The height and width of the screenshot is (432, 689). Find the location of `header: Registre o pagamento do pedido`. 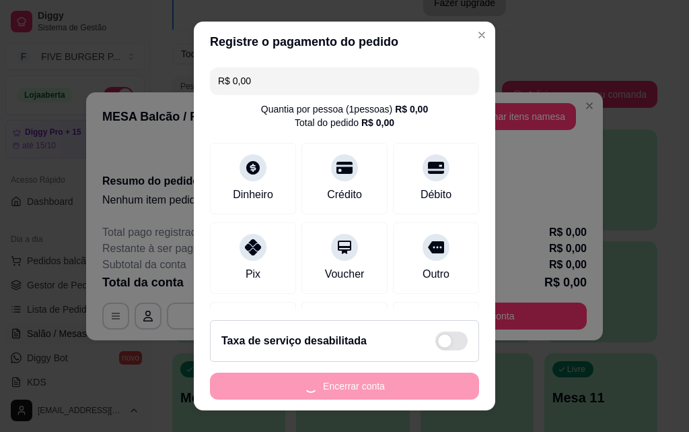

header: Registre o pagamento do pedido is located at coordinates (345, 42).